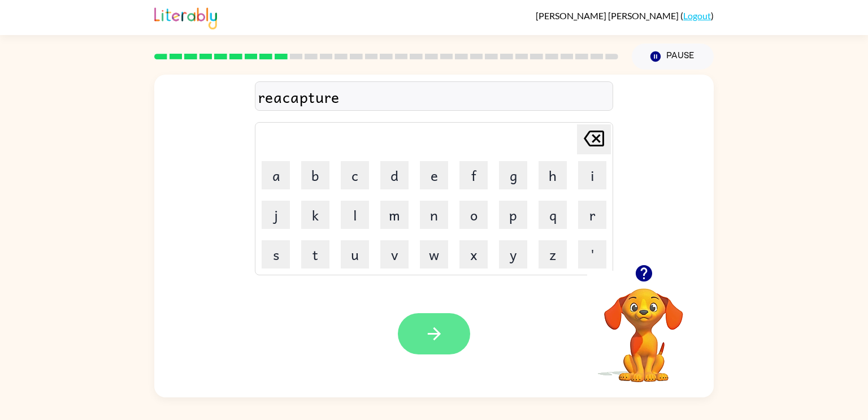 The height and width of the screenshot is (420, 868). I want to click on button: i, so click(592, 175).